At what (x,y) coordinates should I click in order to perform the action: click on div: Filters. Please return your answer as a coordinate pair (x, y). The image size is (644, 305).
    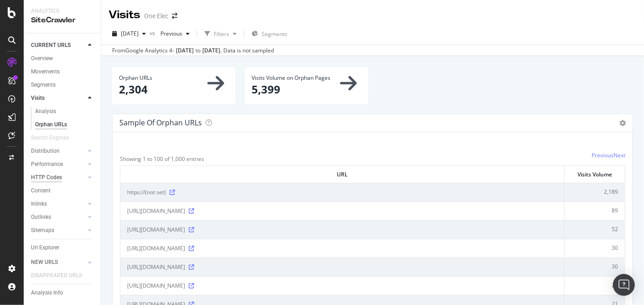
    Looking at the image, I should click on (221, 34).